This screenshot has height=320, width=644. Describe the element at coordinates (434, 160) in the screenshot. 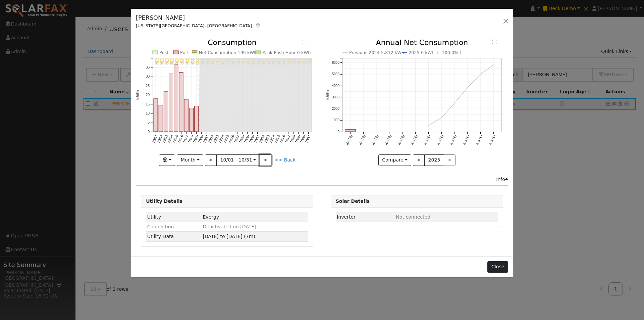

I see `button: 2025` at that location.